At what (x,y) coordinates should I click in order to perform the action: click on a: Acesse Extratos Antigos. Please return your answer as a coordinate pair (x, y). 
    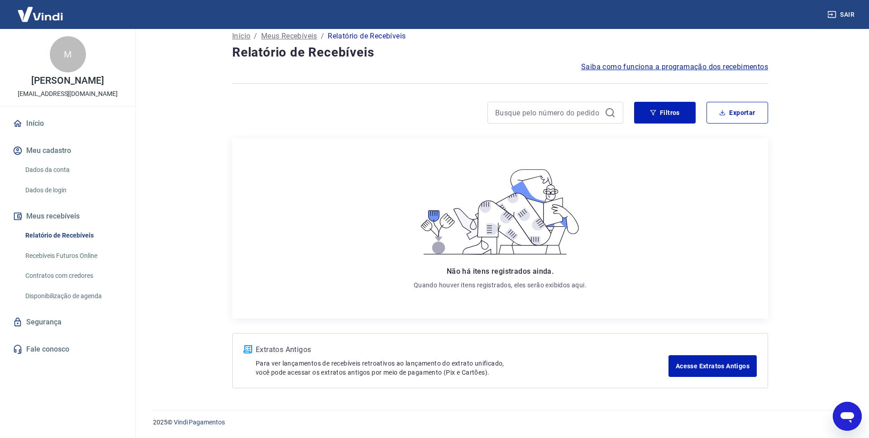
    Looking at the image, I should click on (713, 366).